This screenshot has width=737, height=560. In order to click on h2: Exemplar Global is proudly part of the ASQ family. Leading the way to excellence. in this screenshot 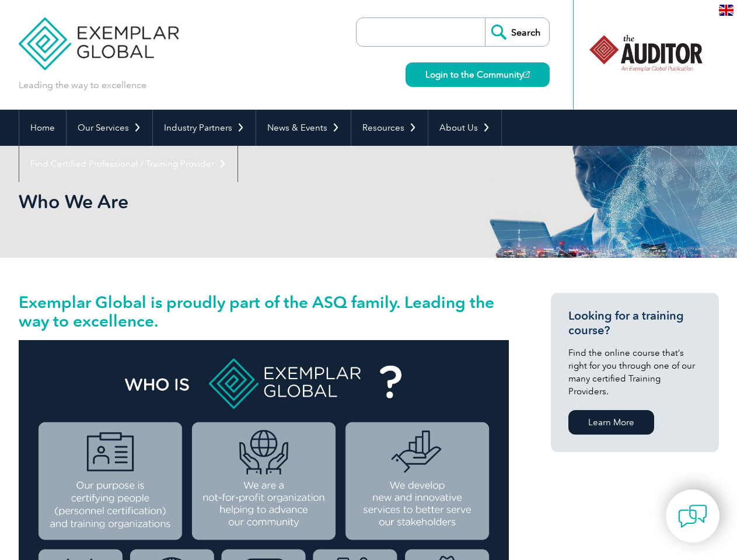, I will do `click(264, 312)`.